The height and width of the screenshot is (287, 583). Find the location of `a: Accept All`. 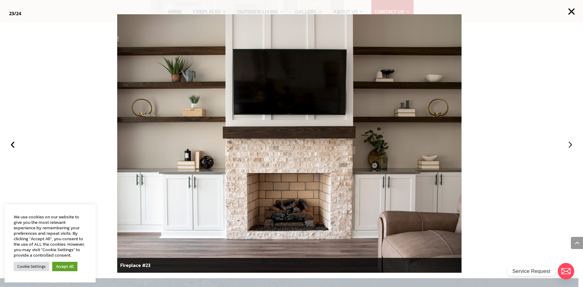

a: Accept All is located at coordinates (65, 266).